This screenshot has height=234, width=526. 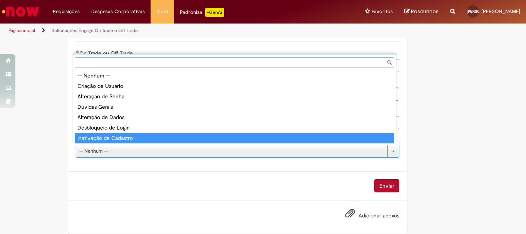 What do you see at coordinates (234, 138) in the screenshot?
I see `div: Inativação de Cadastro` at bounding box center [234, 138].